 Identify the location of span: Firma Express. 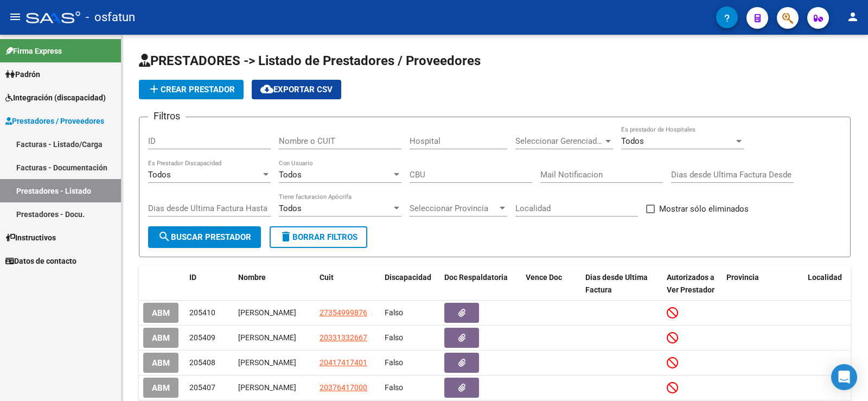
(34, 51).